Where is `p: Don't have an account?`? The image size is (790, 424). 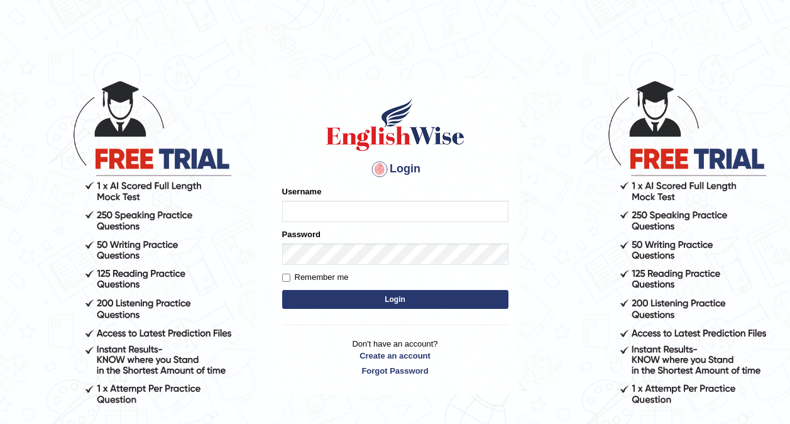 p: Don't have an account? is located at coordinates (395, 357).